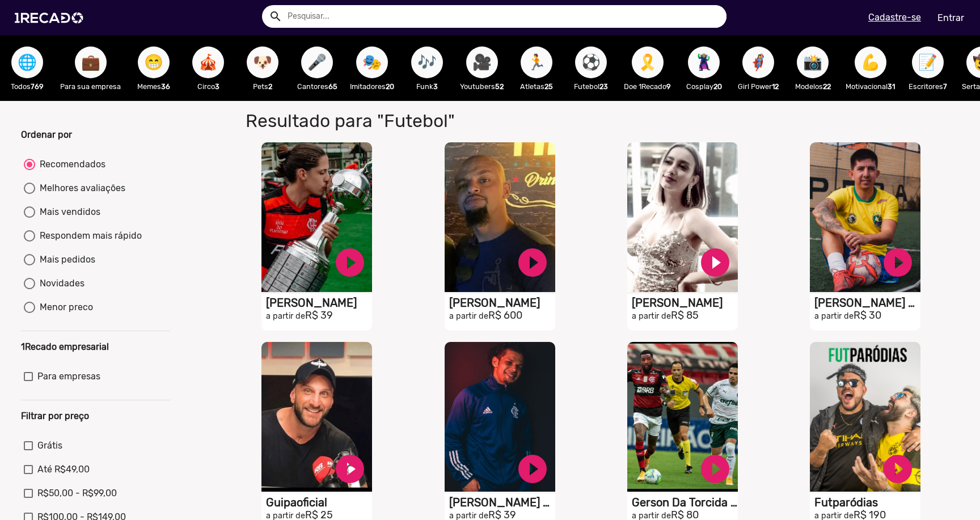  I want to click on div: Mais pedidos, so click(65, 260).